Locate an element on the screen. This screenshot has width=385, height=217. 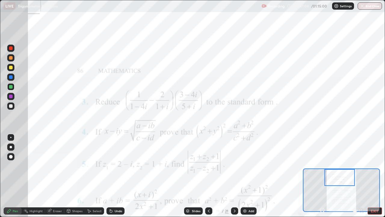
p: Trigonometric Equations is located at coordinates (38, 6).